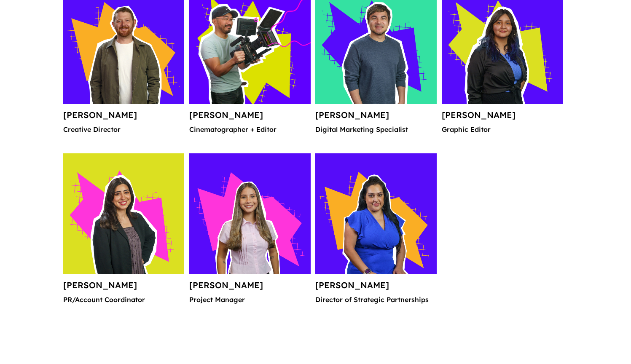  Describe the element at coordinates (93, 53) in the screenshot. I see `div: Leave a message` at that location.